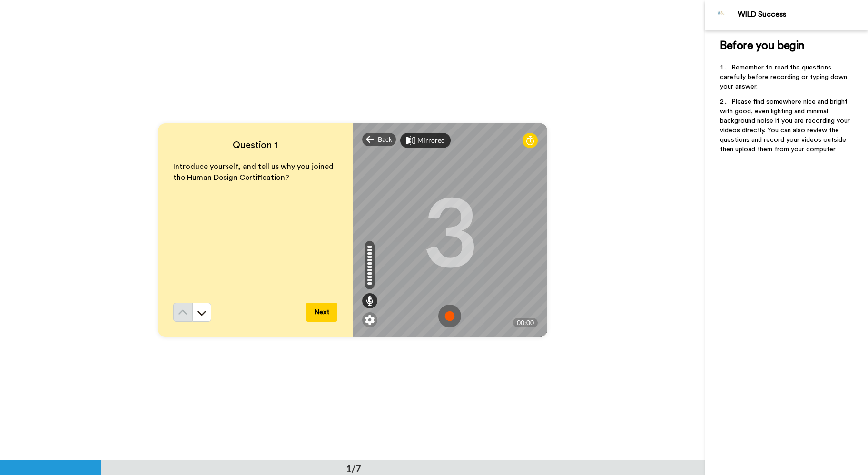  I want to click on span: Introduce yourself, and tell us why you joined the Human Design Certification?, so click(254, 172).